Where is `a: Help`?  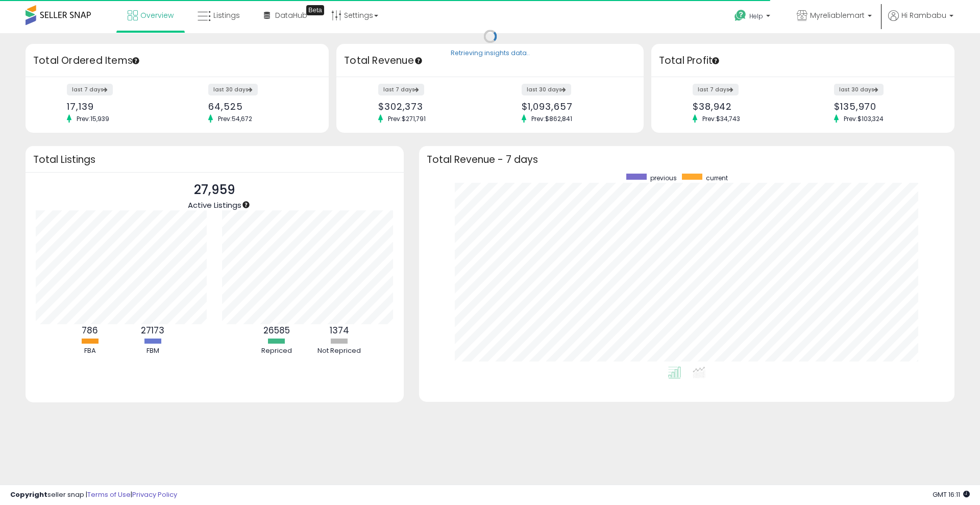
a: Help is located at coordinates (754, 17).